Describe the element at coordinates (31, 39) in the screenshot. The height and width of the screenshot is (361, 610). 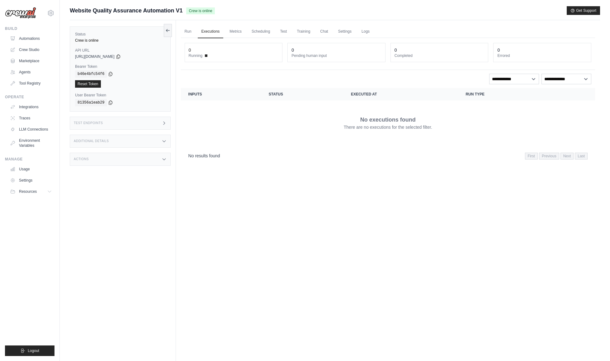
I see `a: Automations` at that location.